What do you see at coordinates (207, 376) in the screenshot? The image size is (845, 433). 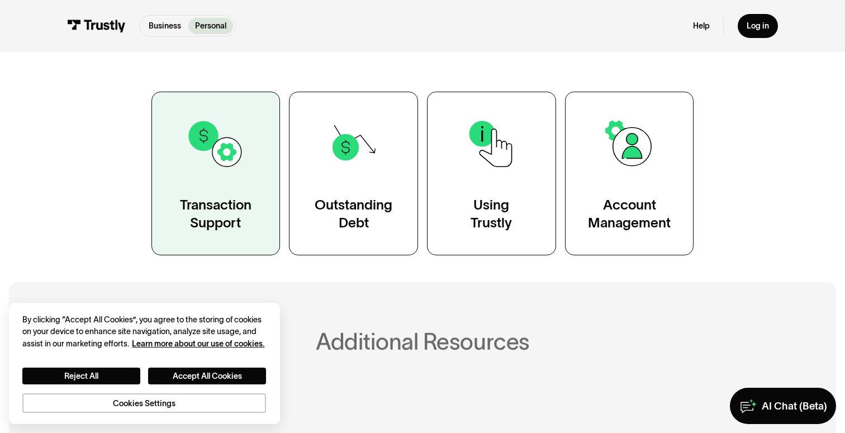 I see `button: Accept All Cookies` at bounding box center [207, 376].